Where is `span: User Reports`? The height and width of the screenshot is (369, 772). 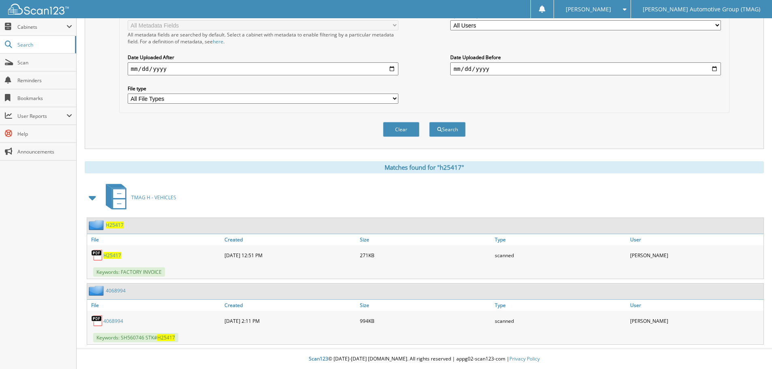
span: User Reports is located at coordinates (42, 116).